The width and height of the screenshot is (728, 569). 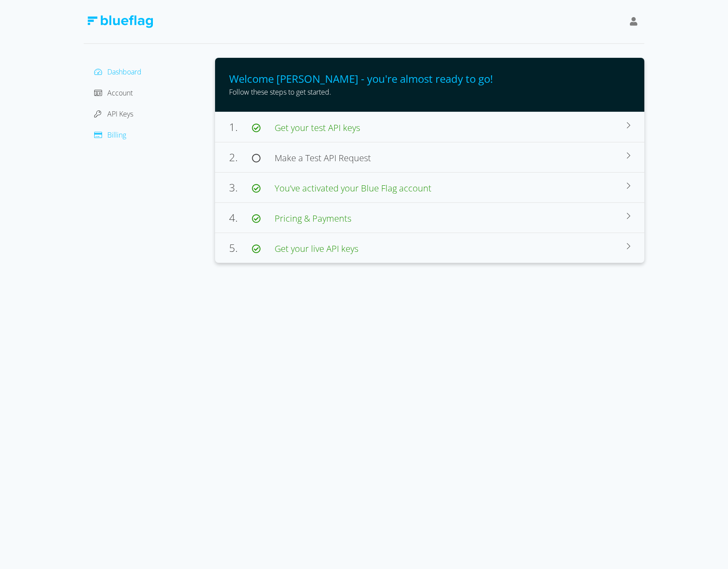 What do you see at coordinates (280, 92) in the screenshot?
I see `span: Follow these steps to get started.` at bounding box center [280, 92].